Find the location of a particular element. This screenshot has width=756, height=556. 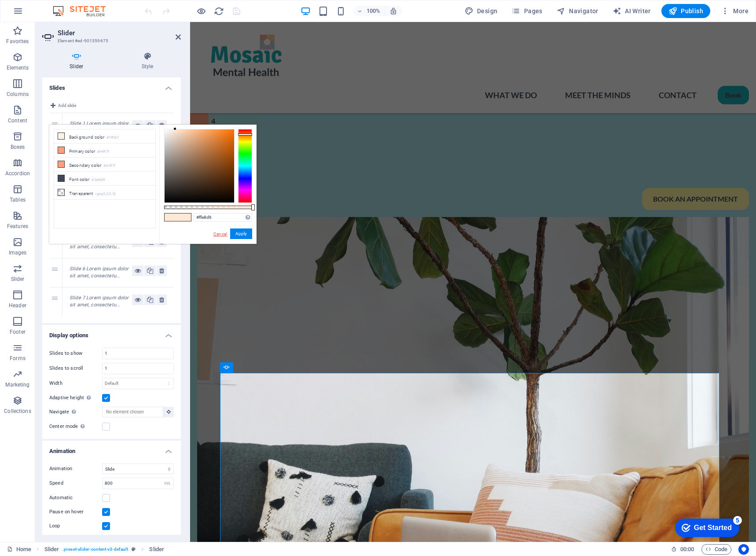

label: Slides to scroll is located at coordinates (75, 368).